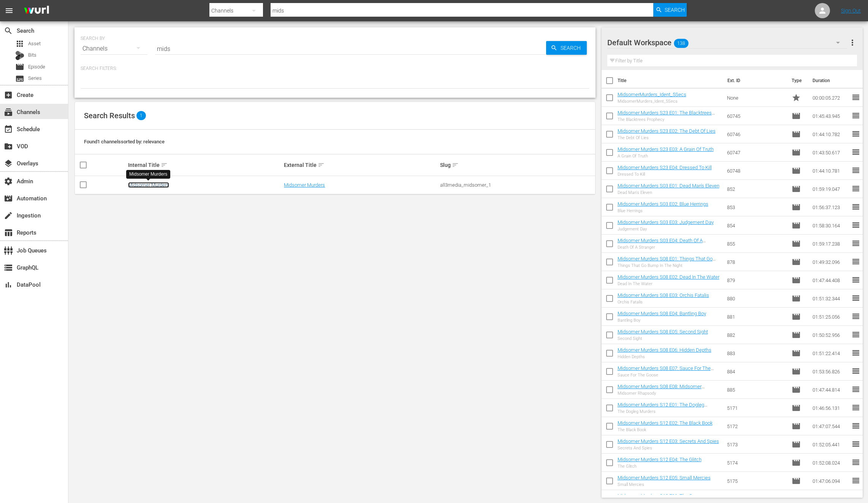  I want to click on span: 138, so click(681, 43).